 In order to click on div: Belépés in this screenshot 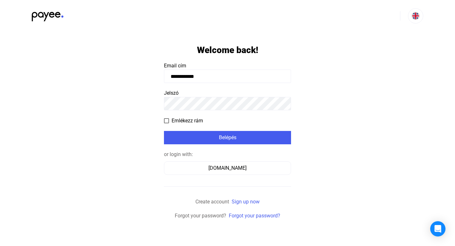, I will do `click(227, 137)`.